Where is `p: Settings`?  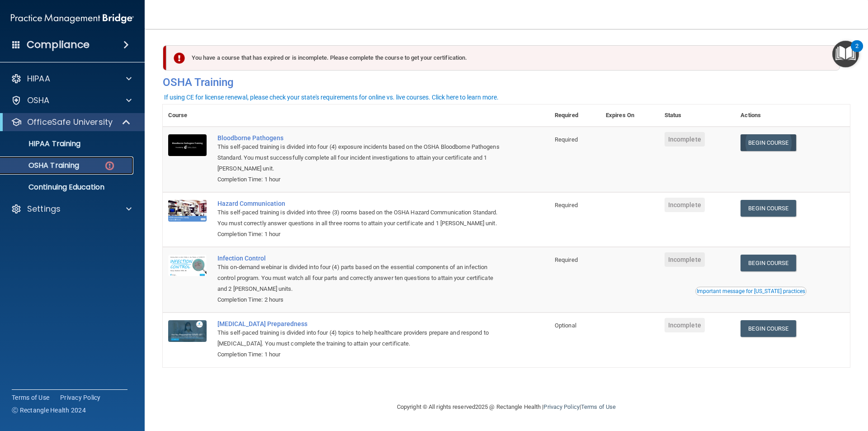 p: Settings is located at coordinates (44, 209).